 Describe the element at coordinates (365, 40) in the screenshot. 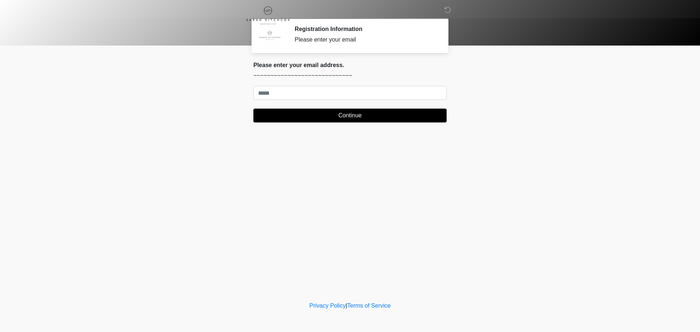

I see `div: Please enter your email` at that location.